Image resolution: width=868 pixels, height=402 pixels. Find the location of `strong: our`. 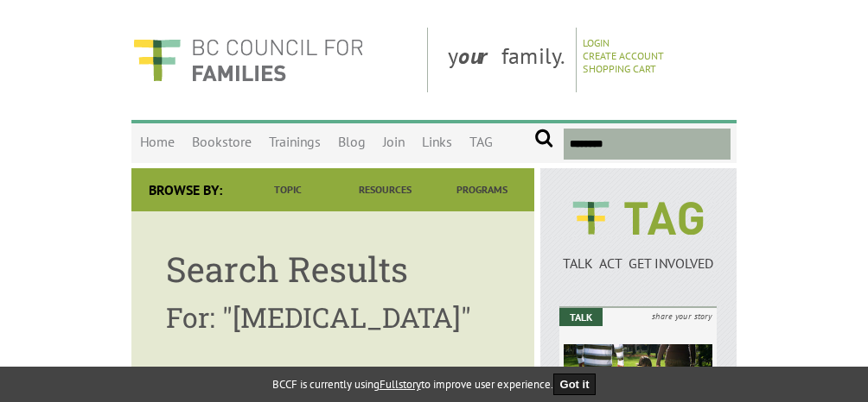

strong: our is located at coordinates (479, 56).